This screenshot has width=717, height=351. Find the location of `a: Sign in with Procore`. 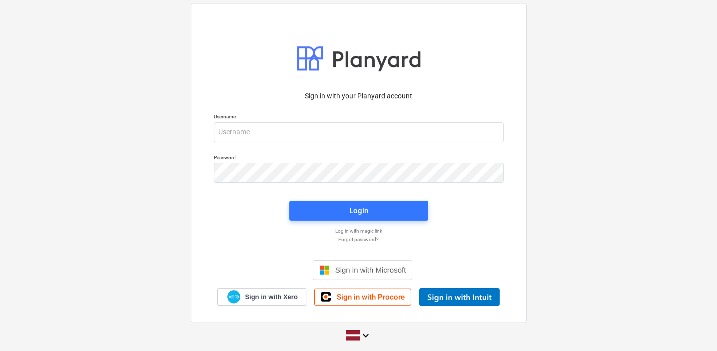

a: Sign in with Procore is located at coordinates (362, 297).